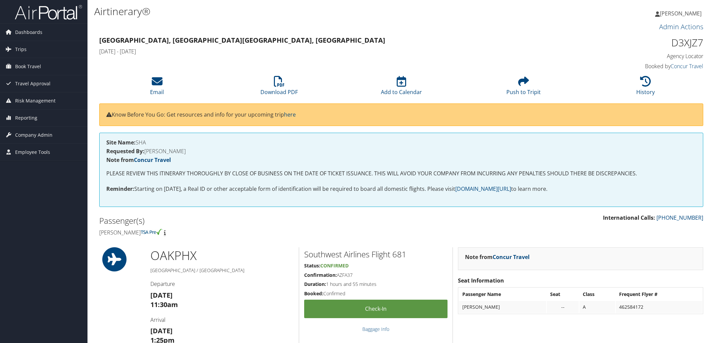 The height and width of the screenshot is (343, 715). Describe the element at coordinates (658, 295) in the screenshot. I see `th: Frequent Flyer #` at that location.